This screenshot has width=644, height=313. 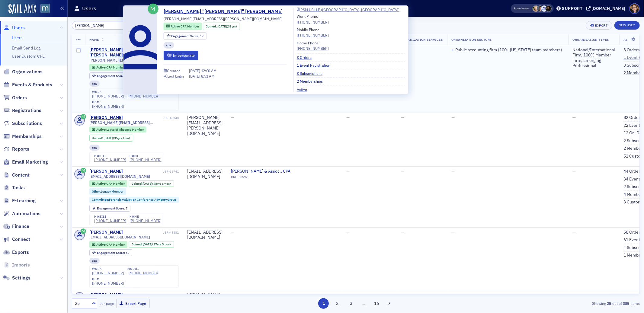 I want to click on a: Committee:Forensic Valuation Conference Advisory Group, so click(x=134, y=200).